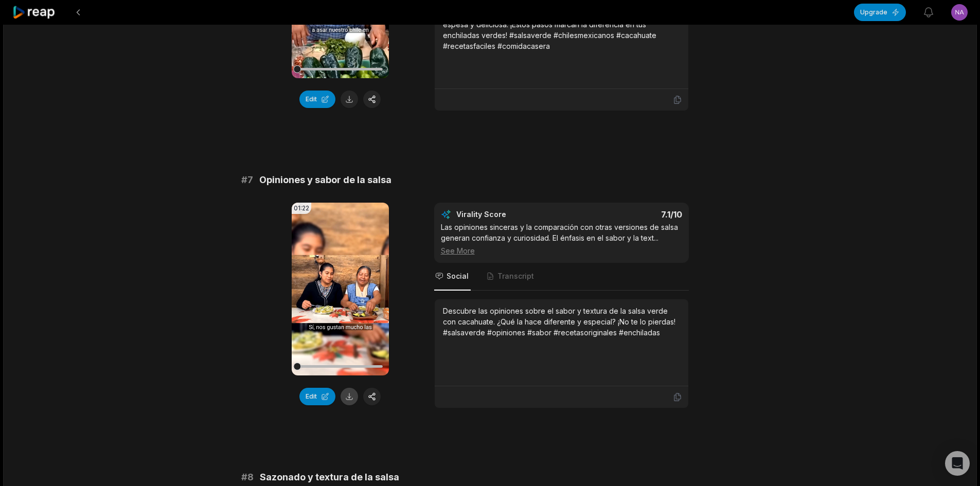  Describe the element at coordinates (340, 289) in the screenshot. I see `video: Your browser does not support mp4 format.` at that location.